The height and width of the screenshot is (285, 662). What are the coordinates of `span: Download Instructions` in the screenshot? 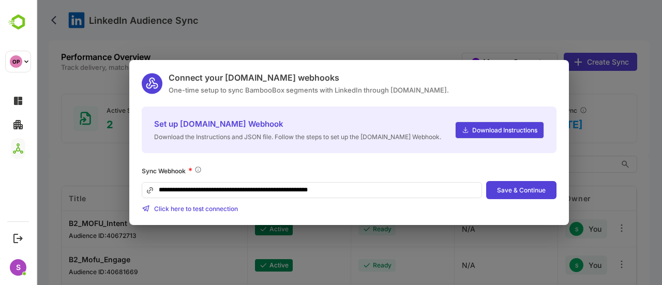 It's located at (467, 130).